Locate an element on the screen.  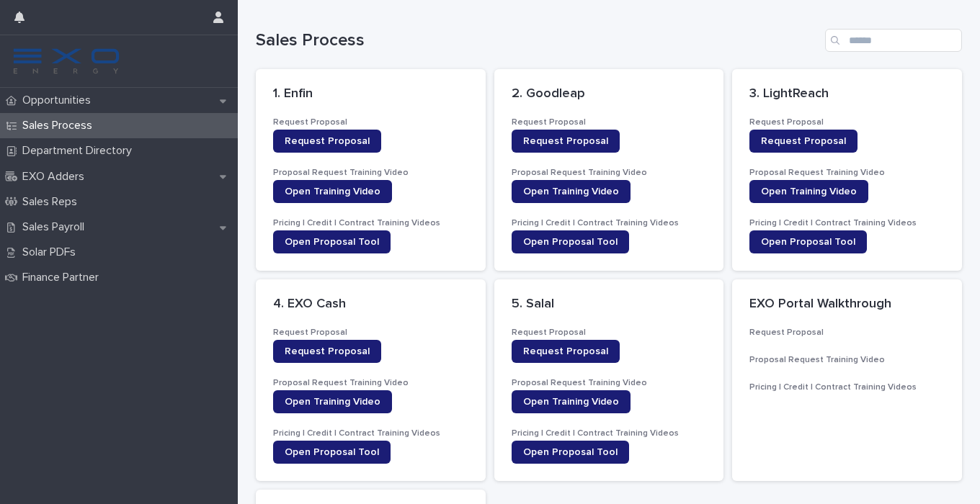
p: Sales Payroll is located at coordinates (56, 227).